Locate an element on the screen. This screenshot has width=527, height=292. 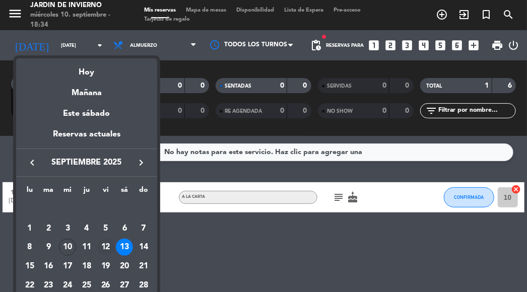
div: Reservas actuales is located at coordinates (87, 138).